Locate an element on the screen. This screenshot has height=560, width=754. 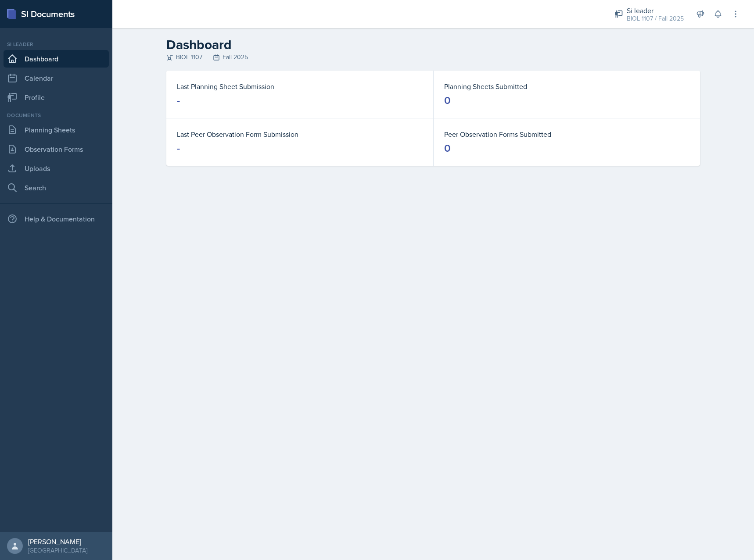
div: BIOL 1107 / Fall 2025 is located at coordinates (655, 18).